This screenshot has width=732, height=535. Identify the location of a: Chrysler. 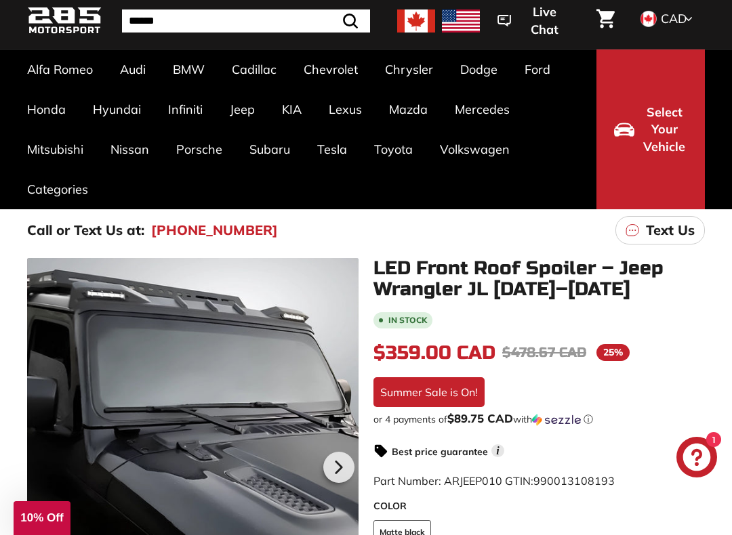
(409, 69).